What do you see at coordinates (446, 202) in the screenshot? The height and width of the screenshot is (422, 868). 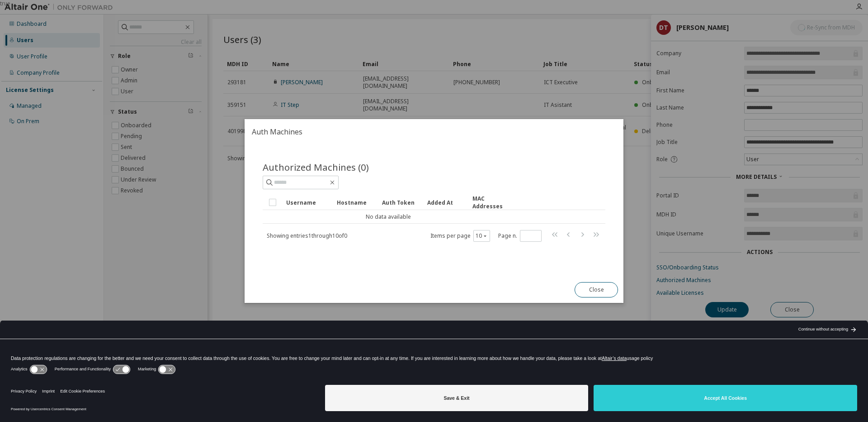 I see `div: Added At` at bounding box center [446, 202].